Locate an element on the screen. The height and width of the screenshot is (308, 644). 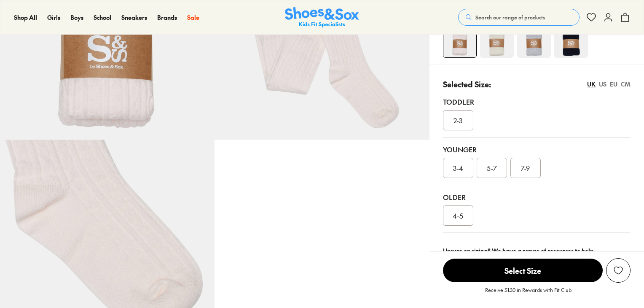
a: Sneakers is located at coordinates (134, 17).